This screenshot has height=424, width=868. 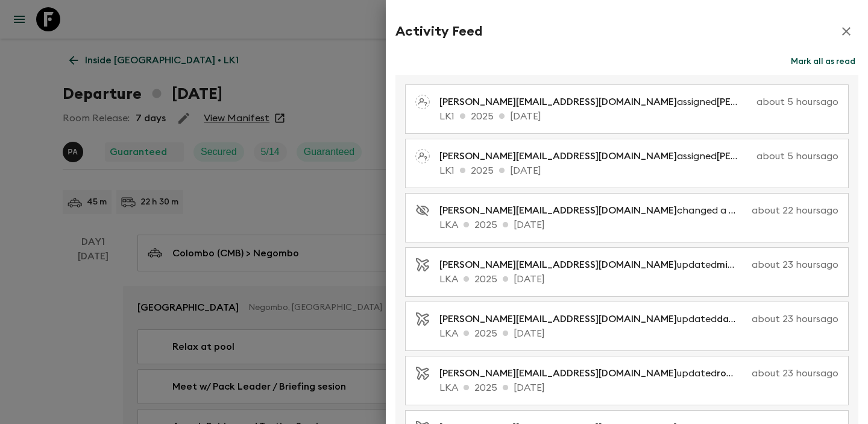 What do you see at coordinates (759, 373) in the screenshot?
I see `span: room release days` at bounding box center [759, 373].